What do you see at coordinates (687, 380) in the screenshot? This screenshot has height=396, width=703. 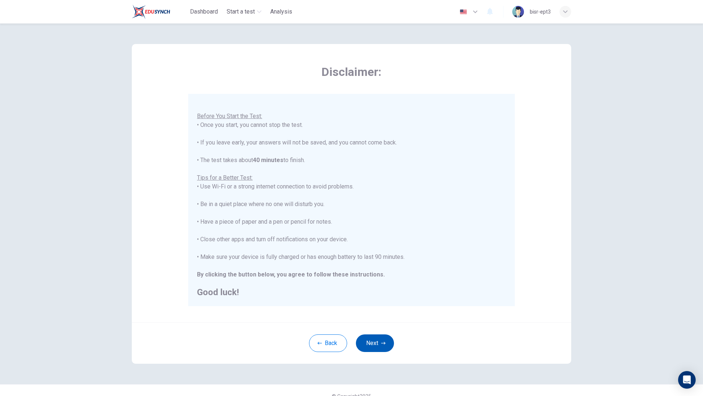 I see `div: Open Intercom Messenger` at bounding box center [687, 380].